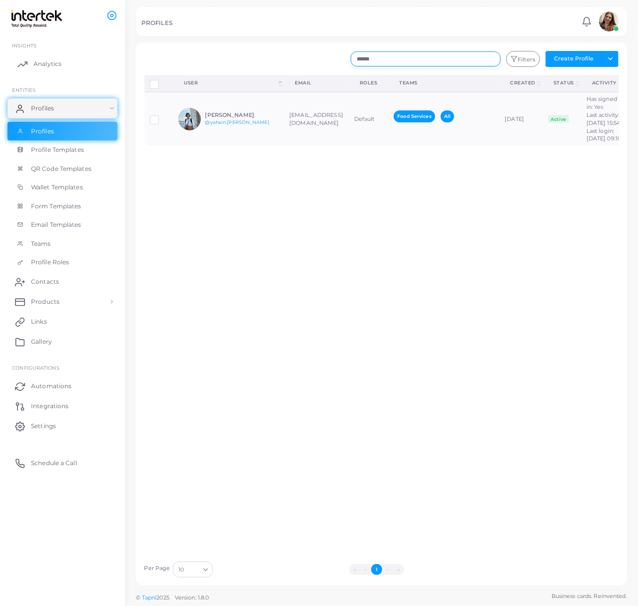 This screenshot has width=638, height=606. What do you see at coordinates (559, 119) in the screenshot?
I see `span: Active` at bounding box center [559, 119].